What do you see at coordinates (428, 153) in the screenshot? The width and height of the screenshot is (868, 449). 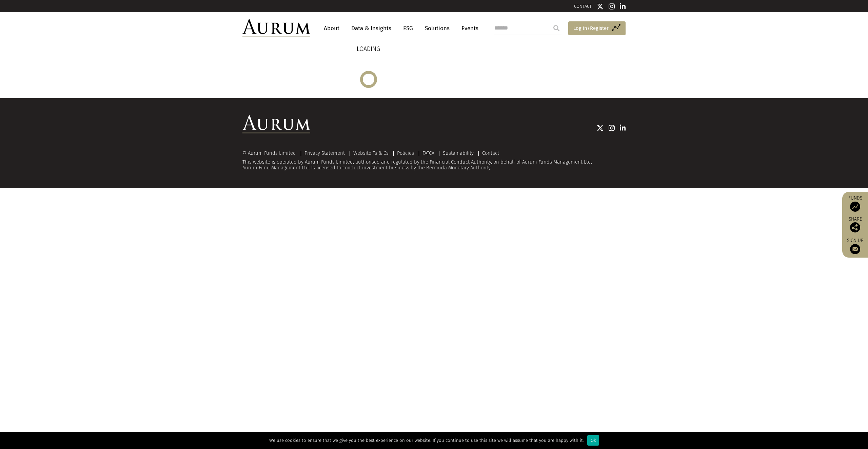 I see `a: FATCA` at bounding box center [428, 153].